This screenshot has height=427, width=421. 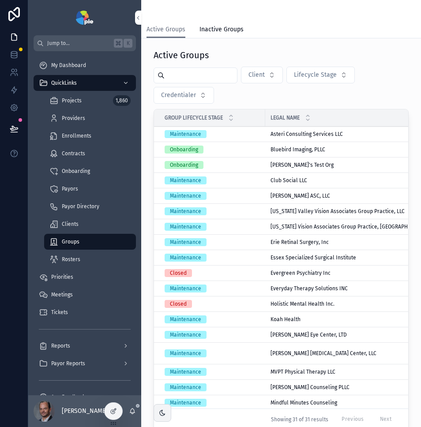 What do you see at coordinates (62, 277) in the screenshot?
I see `span: Priorities` at bounding box center [62, 277].